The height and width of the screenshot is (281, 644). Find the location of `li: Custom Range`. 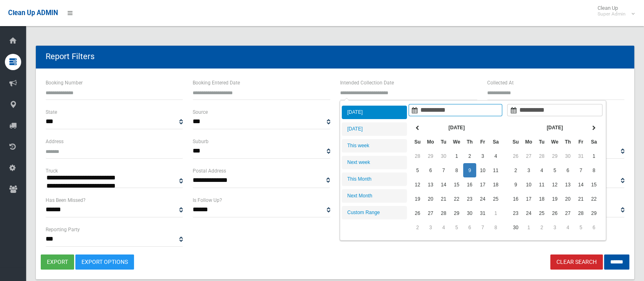

li: Custom Range is located at coordinates (374, 213).